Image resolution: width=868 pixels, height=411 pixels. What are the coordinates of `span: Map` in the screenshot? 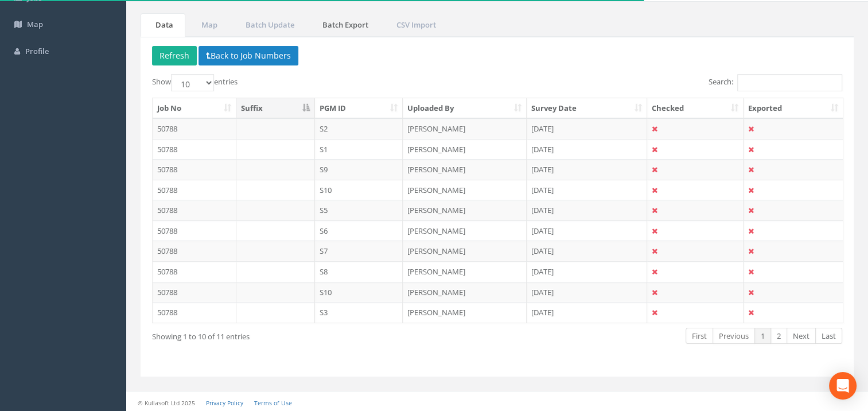 It's located at (35, 24).